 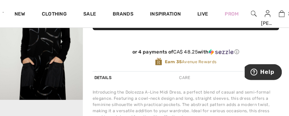 I want to click on img: My Bag, so click(x=282, y=14).